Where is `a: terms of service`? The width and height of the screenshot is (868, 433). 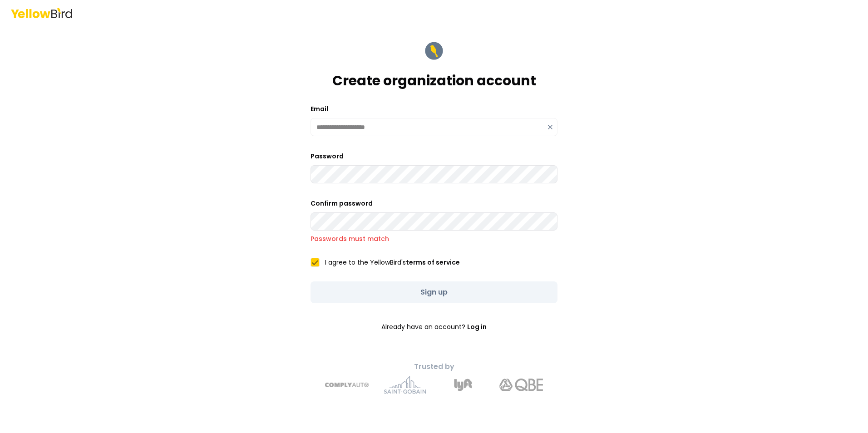
a: terms of service is located at coordinates (432, 262).